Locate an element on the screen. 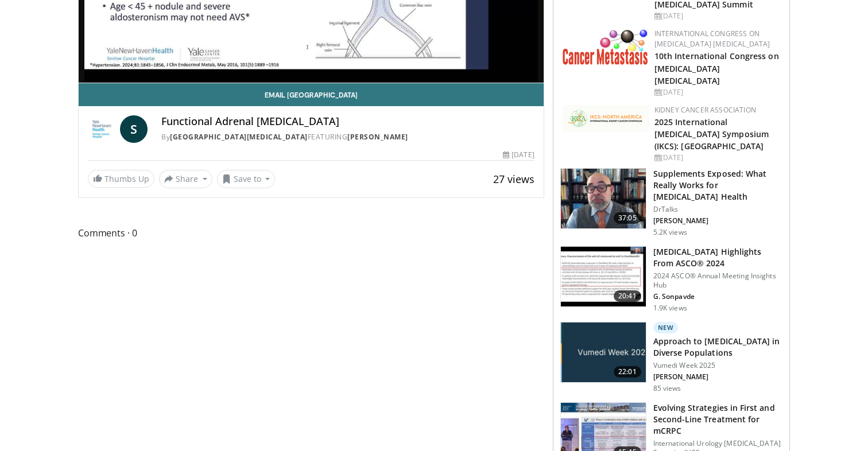  span: 20:41 is located at coordinates (628, 297).